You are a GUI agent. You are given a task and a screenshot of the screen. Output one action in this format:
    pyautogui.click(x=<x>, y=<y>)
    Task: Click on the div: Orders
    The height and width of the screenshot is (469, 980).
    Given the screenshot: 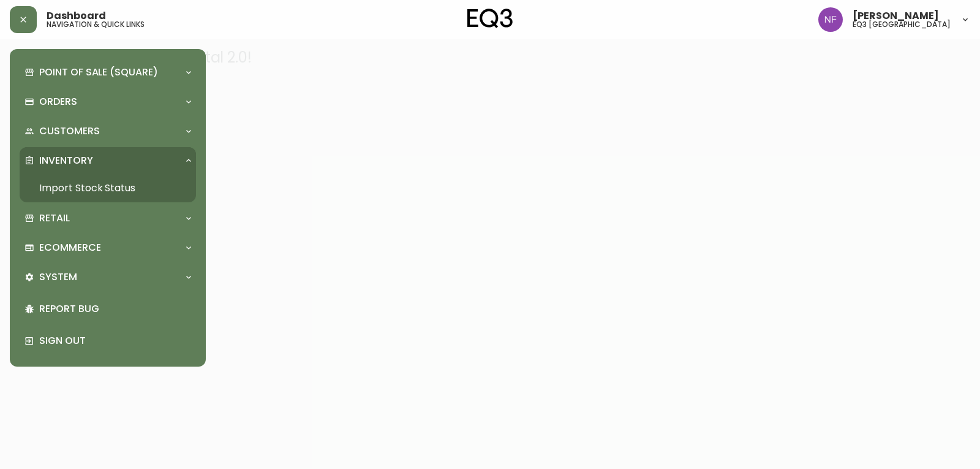 What is the action you would take?
    pyautogui.click(x=108, y=101)
    